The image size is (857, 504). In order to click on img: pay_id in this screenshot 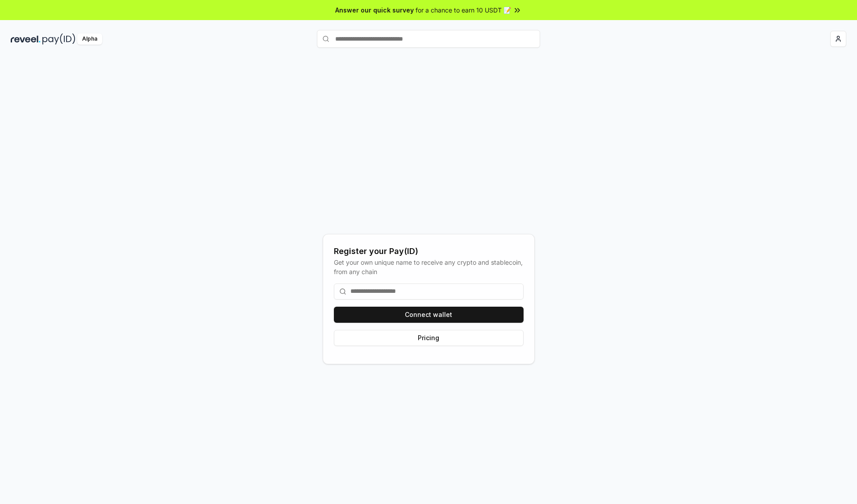, I will do `click(59, 39)`.